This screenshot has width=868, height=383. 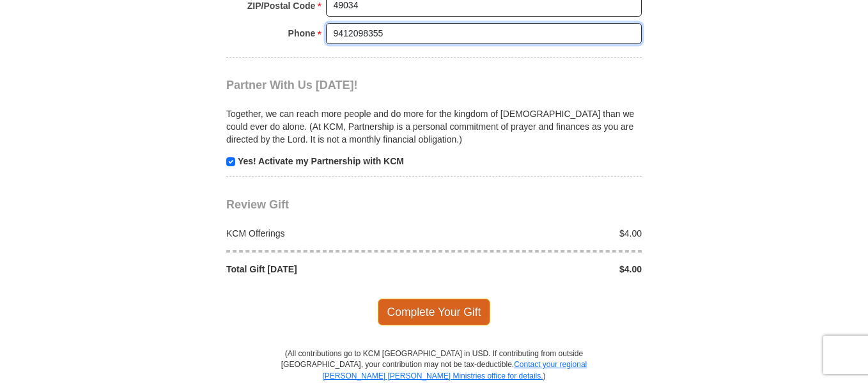 What do you see at coordinates (327, 233) in the screenshot?
I see `div: KCM Offerings` at bounding box center [327, 233].